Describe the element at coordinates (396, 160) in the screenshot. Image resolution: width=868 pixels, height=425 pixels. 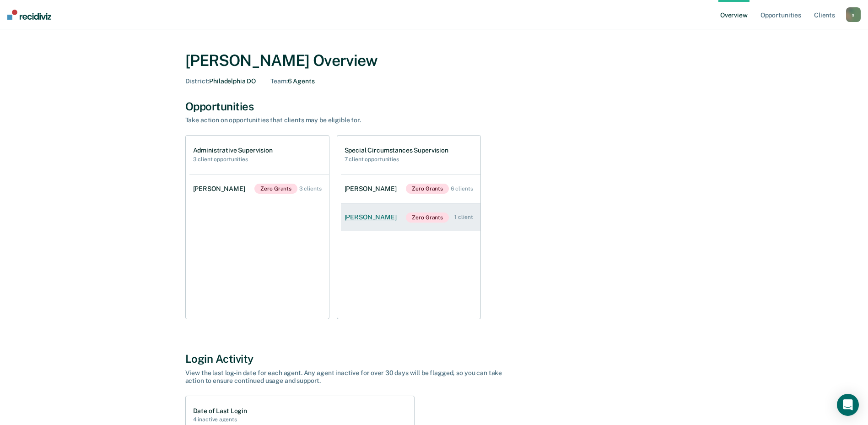
I see `h2: 7 client opportunities` at that location.